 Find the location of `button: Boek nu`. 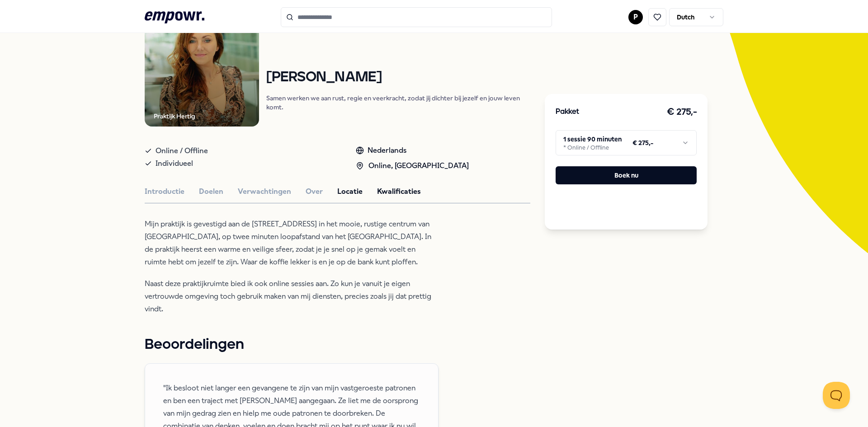

button: Boek nu is located at coordinates (626, 176).